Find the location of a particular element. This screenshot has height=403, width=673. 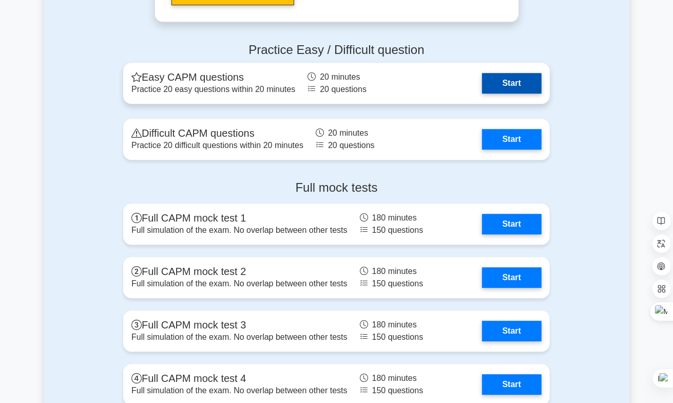

h4: Practice Easy / Difficult question is located at coordinates (336, 50).